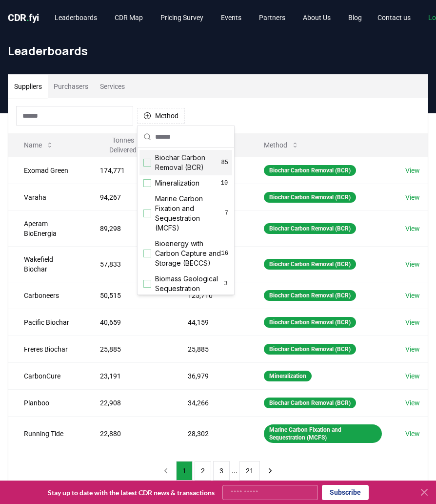 This screenshot has width=436, height=504. What do you see at coordinates (188, 162) in the screenshot?
I see `span: Biochar Carbon Removal (BCR)` at bounding box center [188, 162].